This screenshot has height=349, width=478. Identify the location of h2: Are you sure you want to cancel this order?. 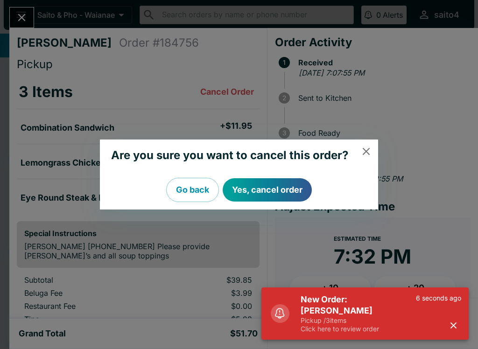
(230, 156).